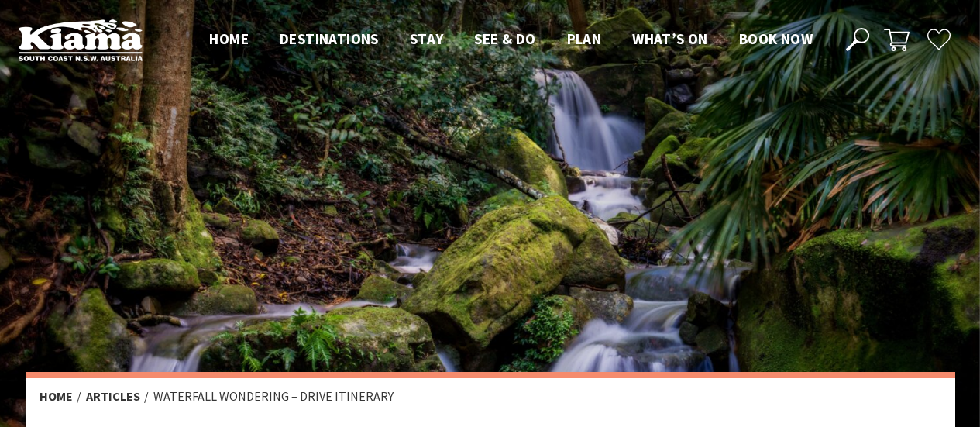 The image size is (980, 427). I want to click on span: Destinations, so click(329, 38).